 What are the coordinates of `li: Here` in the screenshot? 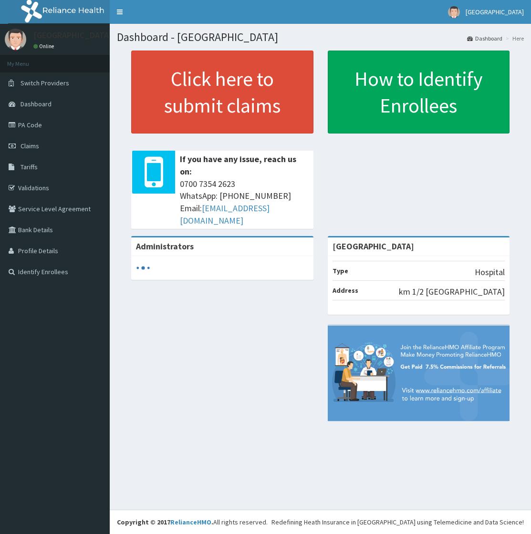 It's located at (513, 38).